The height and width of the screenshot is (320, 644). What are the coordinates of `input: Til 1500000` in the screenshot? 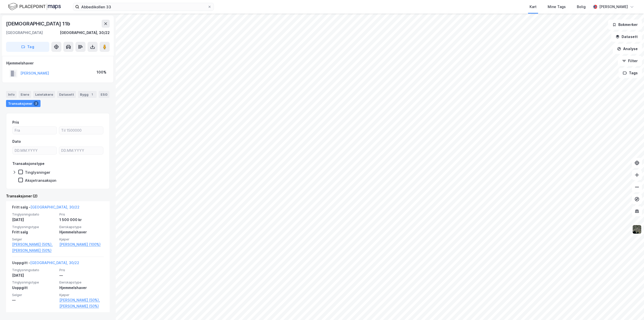 It's located at (81, 131).